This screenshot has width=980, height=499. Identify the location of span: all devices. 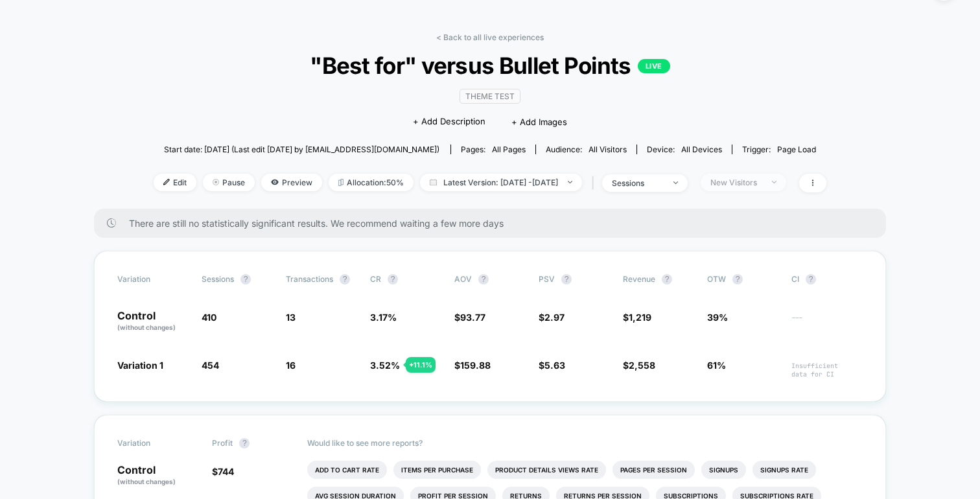
(702, 149).